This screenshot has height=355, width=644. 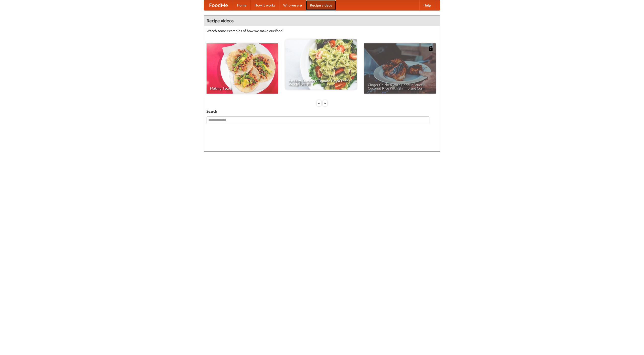 What do you see at coordinates (242, 5) in the screenshot?
I see `a: Home` at bounding box center [242, 5].